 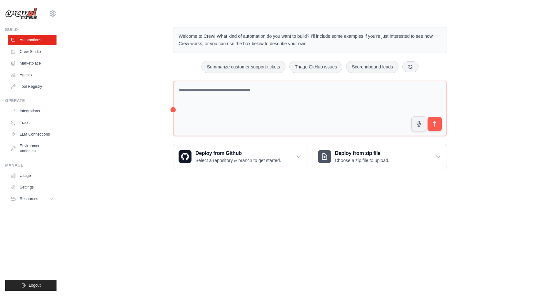 I want to click on a: Crew Studio, so click(x=32, y=52).